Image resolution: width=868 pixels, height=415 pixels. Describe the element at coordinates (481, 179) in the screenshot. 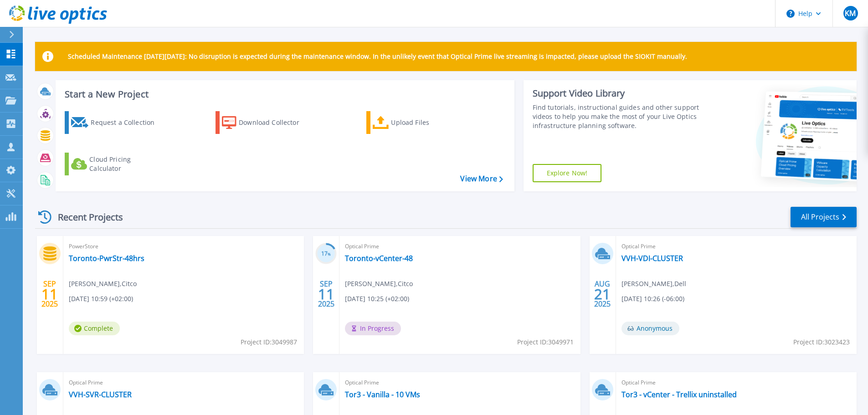

I see `a: View More` at that location.